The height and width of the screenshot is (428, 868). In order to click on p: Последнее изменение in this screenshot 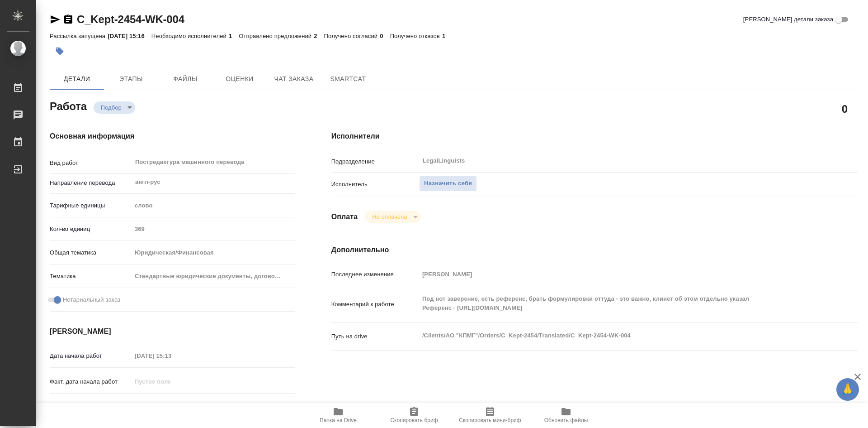, I will do `click(375, 274)`.